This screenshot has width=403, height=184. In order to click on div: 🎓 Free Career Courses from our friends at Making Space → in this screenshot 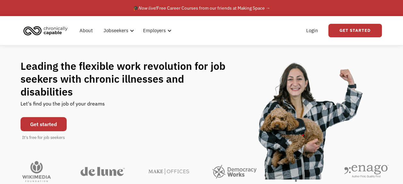, I will do `click(202, 8)`.